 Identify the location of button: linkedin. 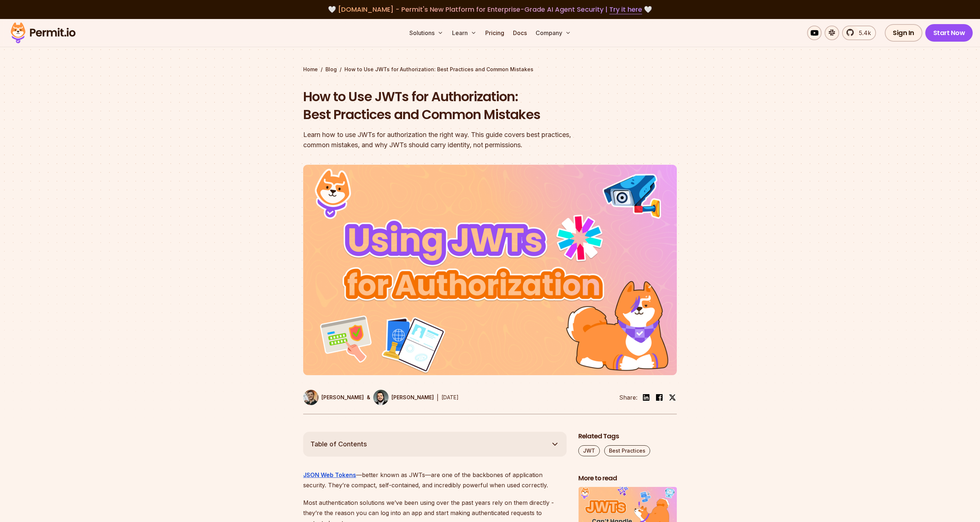
(646, 397).